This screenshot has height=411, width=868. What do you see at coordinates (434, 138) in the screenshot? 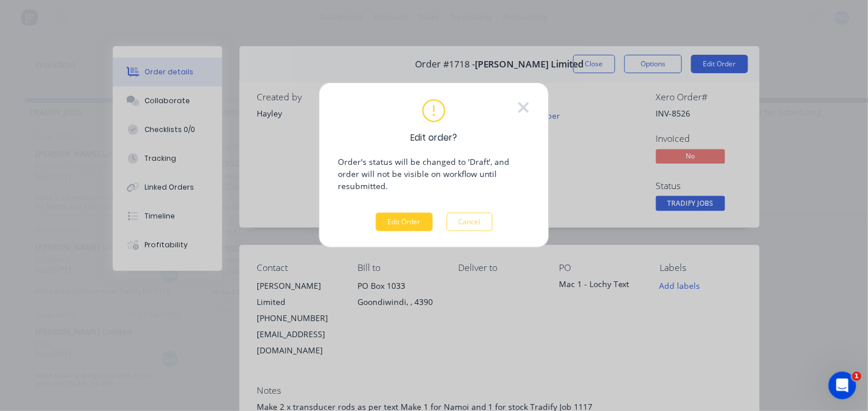
I see `span: Edit order?` at bounding box center [434, 138].